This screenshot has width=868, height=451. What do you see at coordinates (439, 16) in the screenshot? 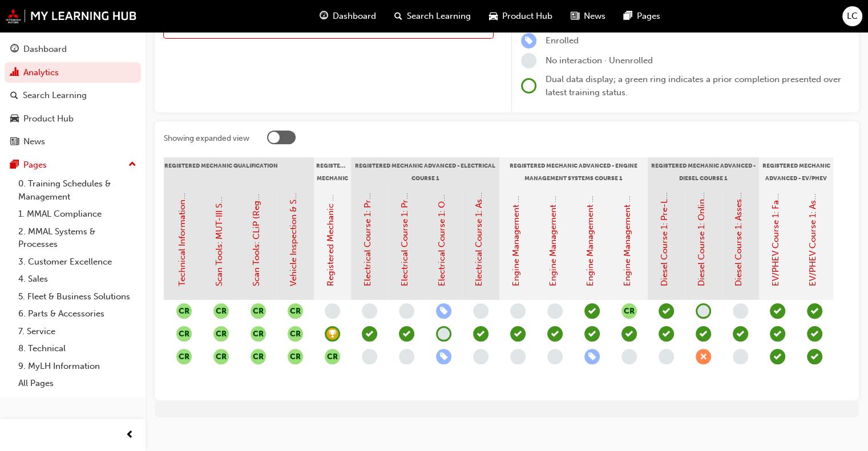
I see `span: Search Learning` at bounding box center [439, 16].